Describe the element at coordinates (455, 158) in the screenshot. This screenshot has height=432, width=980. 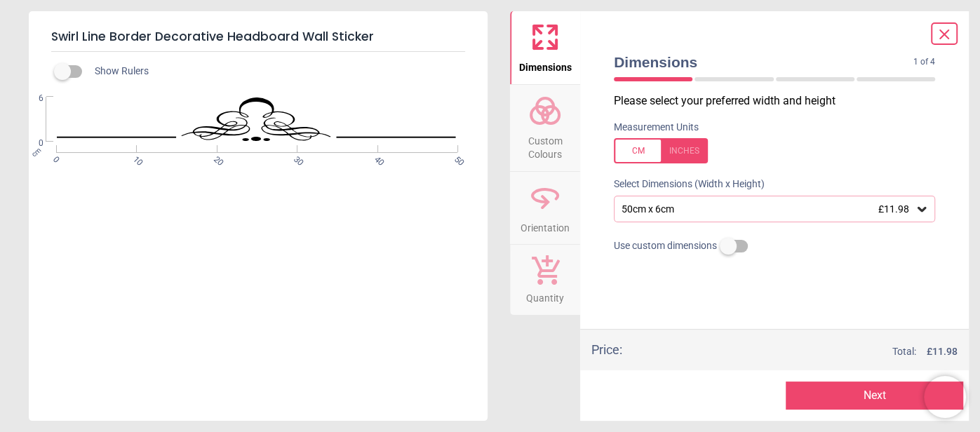
I see `span: 50` at that location.